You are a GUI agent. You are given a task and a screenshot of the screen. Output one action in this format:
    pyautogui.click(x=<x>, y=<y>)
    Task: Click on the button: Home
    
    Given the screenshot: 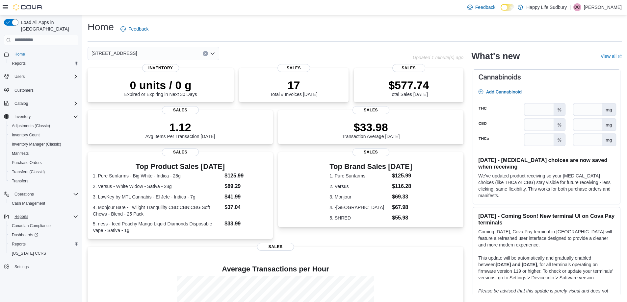 What is the action you would take?
    pyautogui.click(x=41, y=54)
    